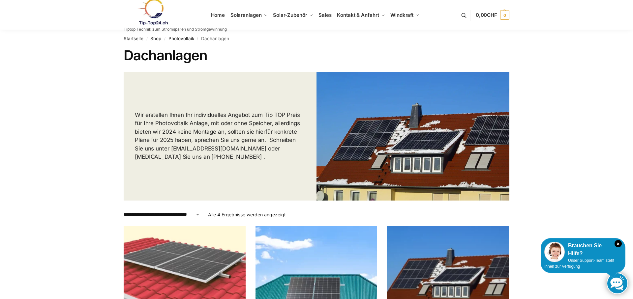  I want to click on span: Kontakt & Anfahrt, so click(358, 15).